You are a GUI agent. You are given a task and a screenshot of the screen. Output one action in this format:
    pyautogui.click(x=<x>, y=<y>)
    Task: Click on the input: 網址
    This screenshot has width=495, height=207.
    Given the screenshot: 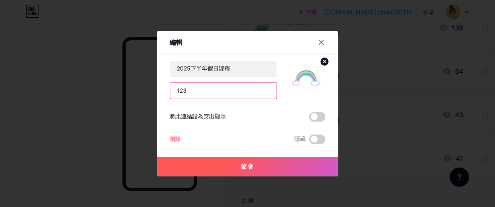 What is the action you would take?
    pyautogui.click(x=223, y=91)
    